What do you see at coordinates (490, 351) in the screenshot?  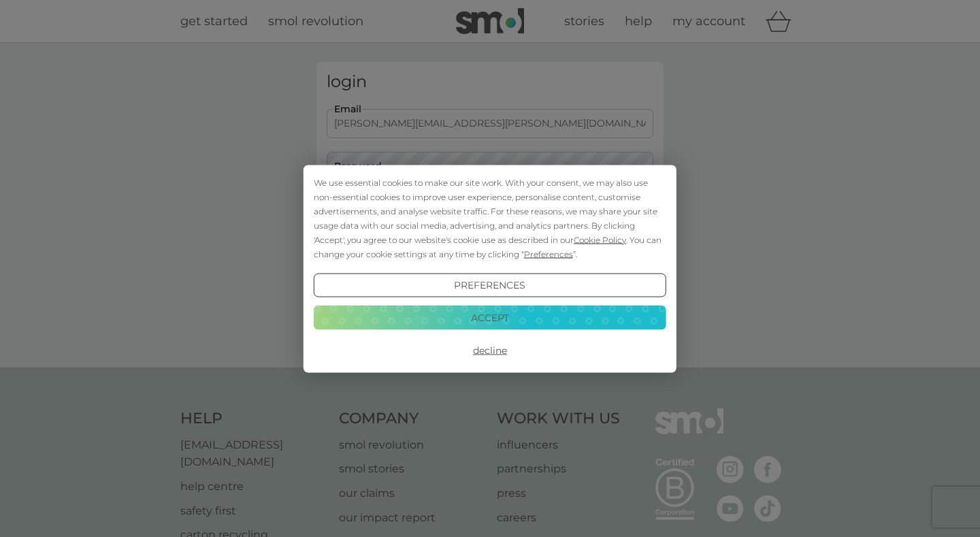 I see `button: Decline` at bounding box center [490, 351].